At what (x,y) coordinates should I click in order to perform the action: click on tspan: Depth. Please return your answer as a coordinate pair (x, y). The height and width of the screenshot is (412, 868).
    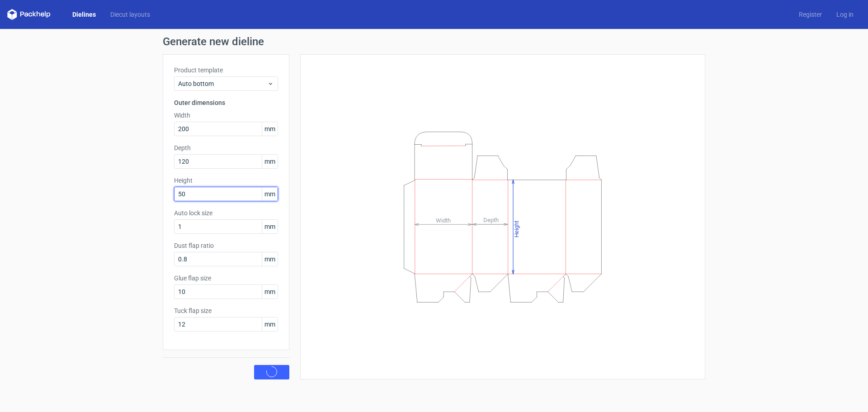
    Looking at the image, I should click on (491, 220).